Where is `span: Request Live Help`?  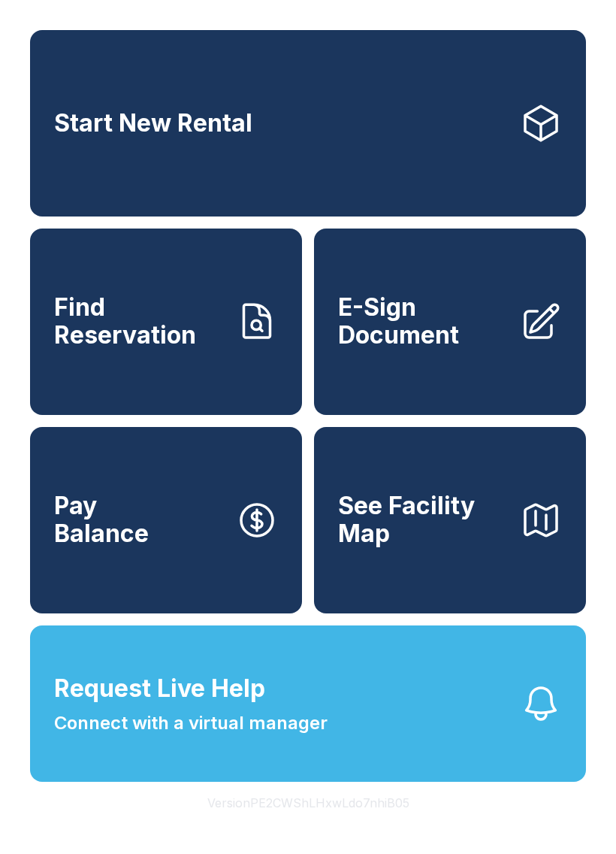 span: Request Live Help is located at coordinates (160, 688).